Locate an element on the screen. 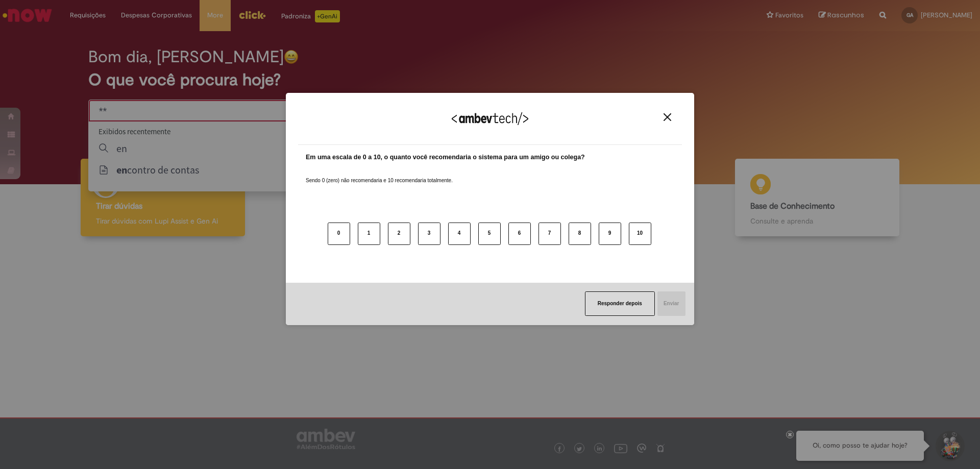  button: 3 is located at coordinates (429, 234).